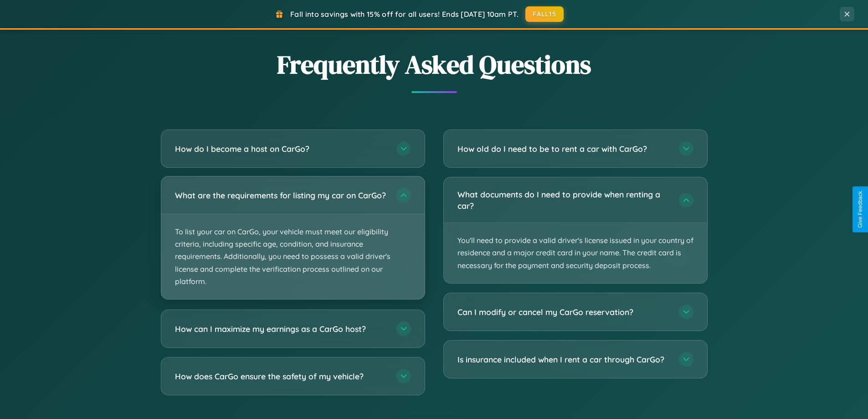  I want to click on h3: How can I maximize my earnings as a CarGo host?, so click(281, 329).